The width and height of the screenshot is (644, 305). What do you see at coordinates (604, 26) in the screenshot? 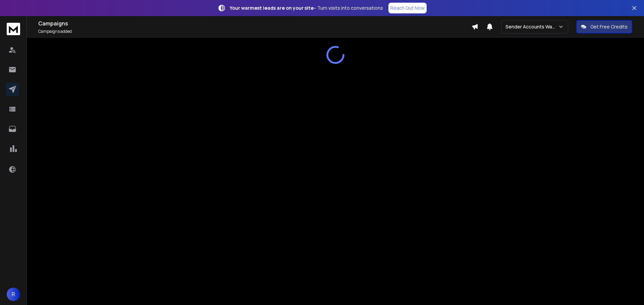
I see `button: Get Free Credits` at bounding box center [604, 26].